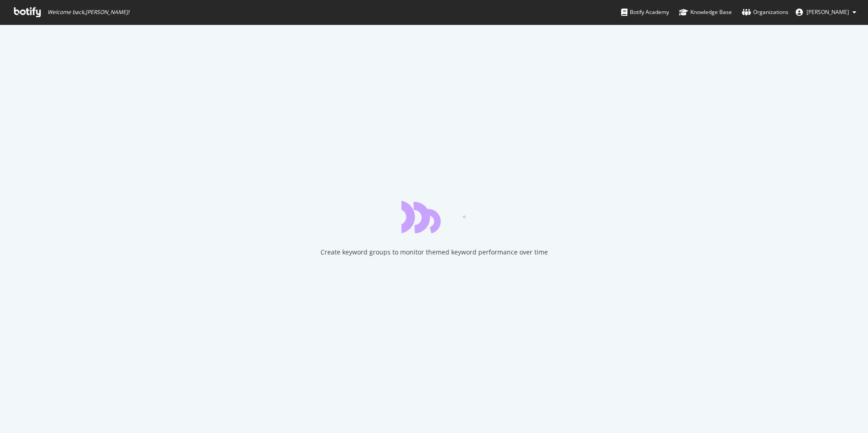 The width and height of the screenshot is (868, 433). Describe the element at coordinates (828, 12) in the screenshot. I see `span: Mert Bilgiç` at that location.